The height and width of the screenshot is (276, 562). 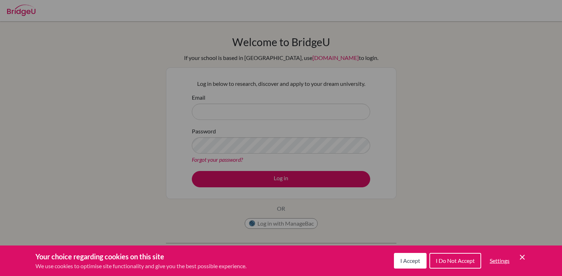 I want to click on button: Save and close, so click(x=523, y=257).